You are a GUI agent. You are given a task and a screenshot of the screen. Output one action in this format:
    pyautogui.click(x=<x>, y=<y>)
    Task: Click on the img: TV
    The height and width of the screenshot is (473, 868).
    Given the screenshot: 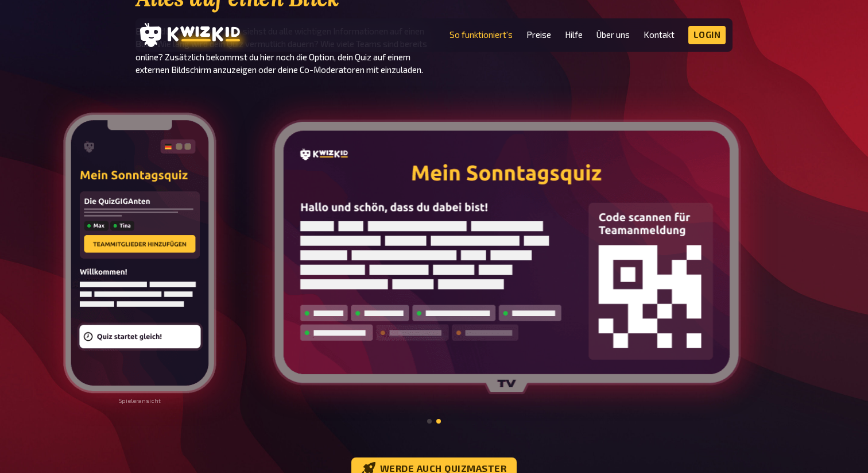 What is the action you would take?
    pyautogui.click(x=507, y=257)
    